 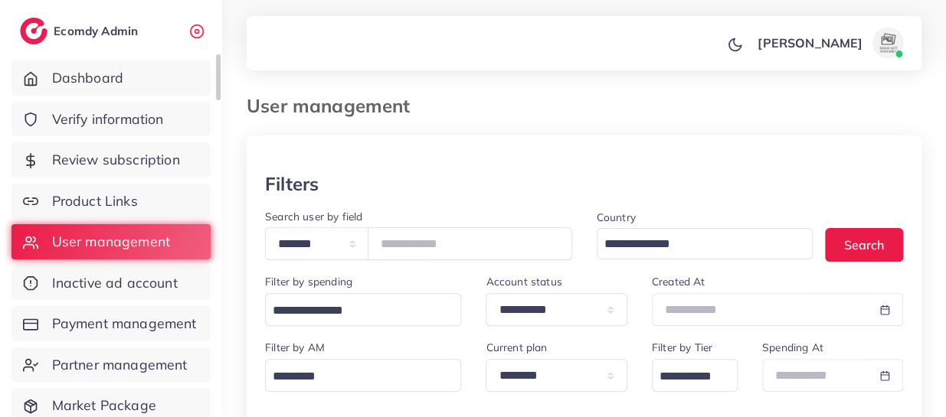 I want to click on img: logo, so click(x=34, y=31).